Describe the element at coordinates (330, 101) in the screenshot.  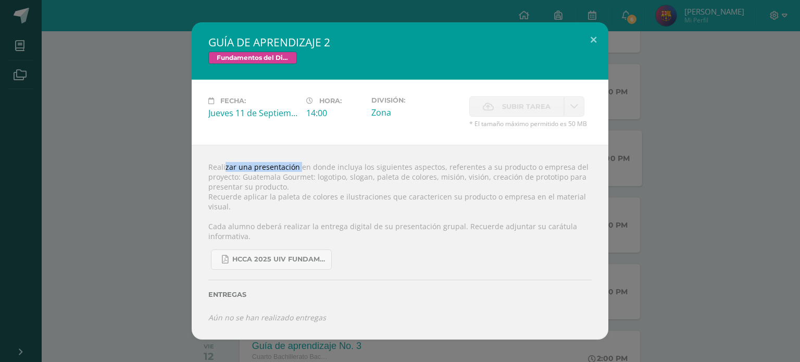
I see `span: Hora:` at that location.